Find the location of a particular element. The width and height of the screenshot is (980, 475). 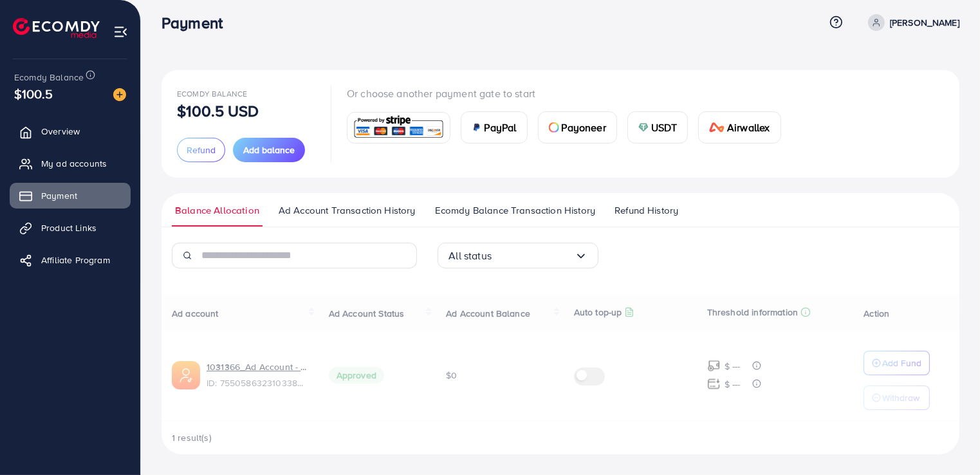

a: Overview is located at coordinates (70, 131).